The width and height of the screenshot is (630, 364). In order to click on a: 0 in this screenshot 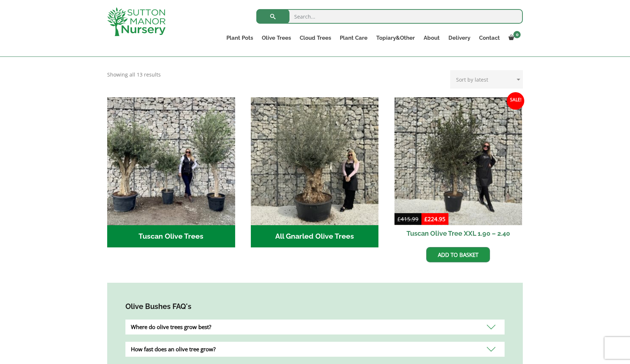, I will do `click(514, 38)`.